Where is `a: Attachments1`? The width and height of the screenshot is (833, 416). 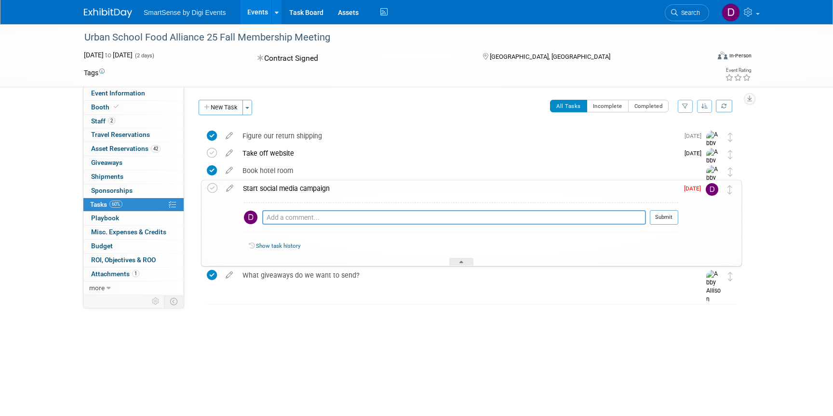
a: Attachments1 is located at coordinates (134, 274).